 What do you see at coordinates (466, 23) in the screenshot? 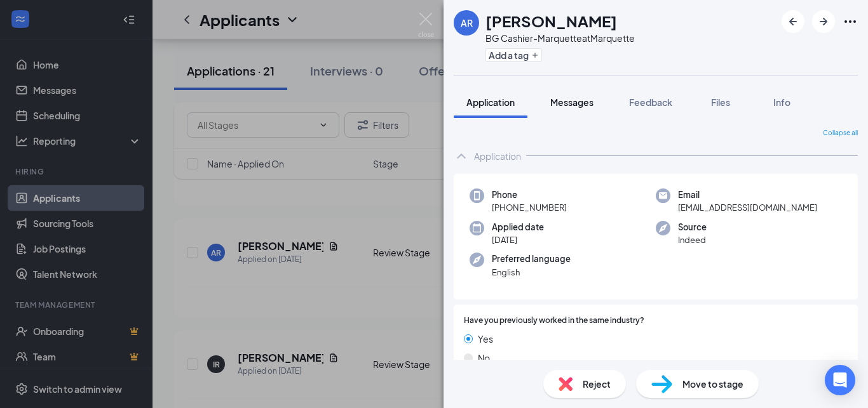
I see `div: AR` at bounding box center [466, 23].